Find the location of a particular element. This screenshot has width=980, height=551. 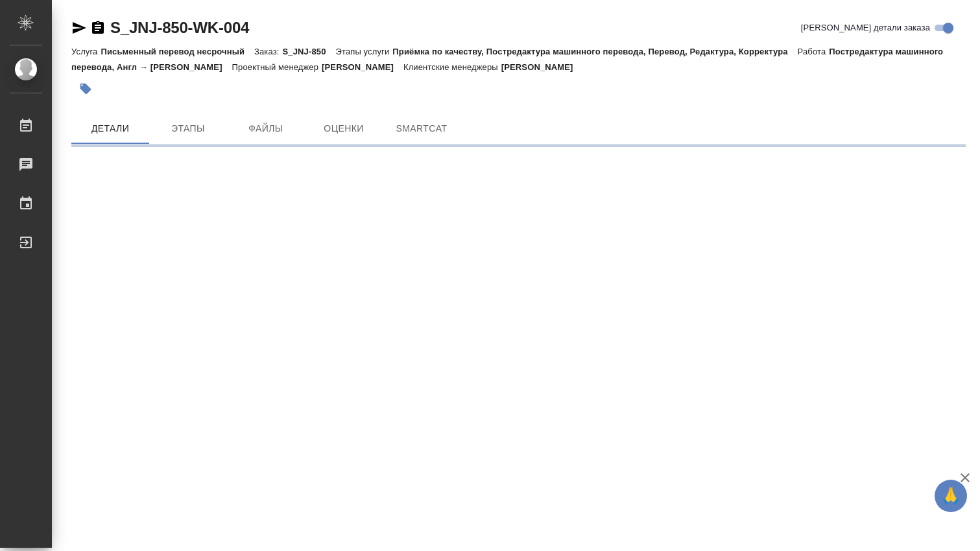

span: Файлы is located at coordinates (266, 129).